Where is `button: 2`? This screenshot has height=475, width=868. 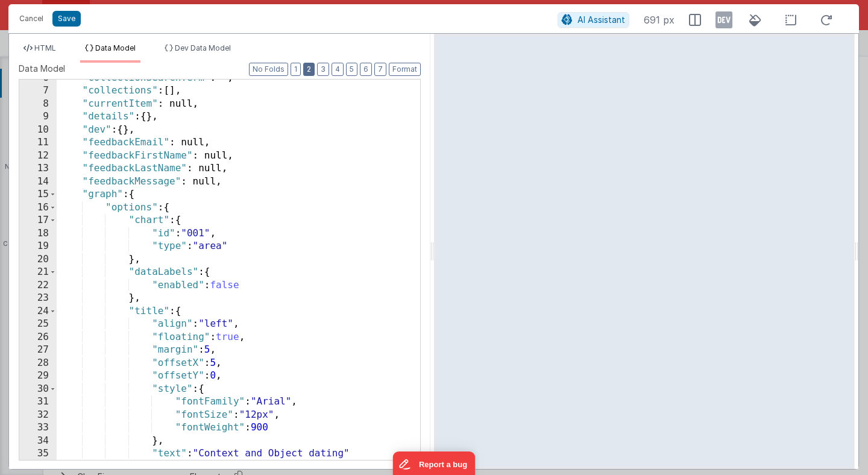
button: 2 is located at coordinates (309, 69).